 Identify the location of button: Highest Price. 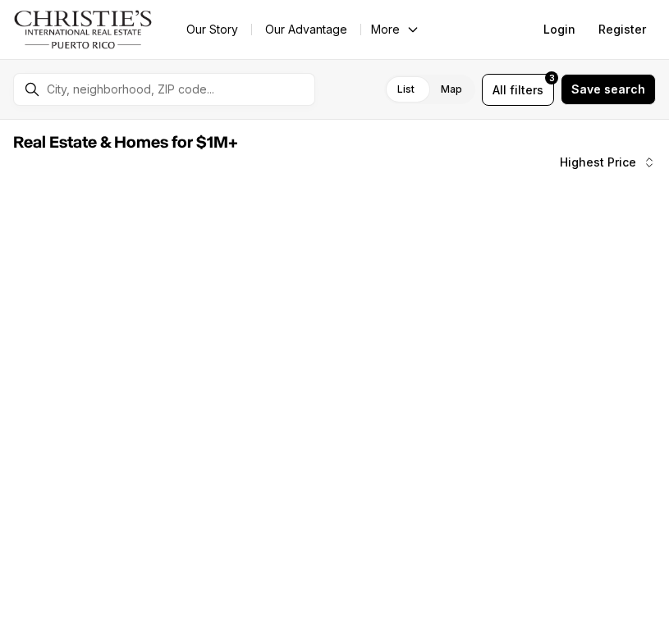
(607, 162).